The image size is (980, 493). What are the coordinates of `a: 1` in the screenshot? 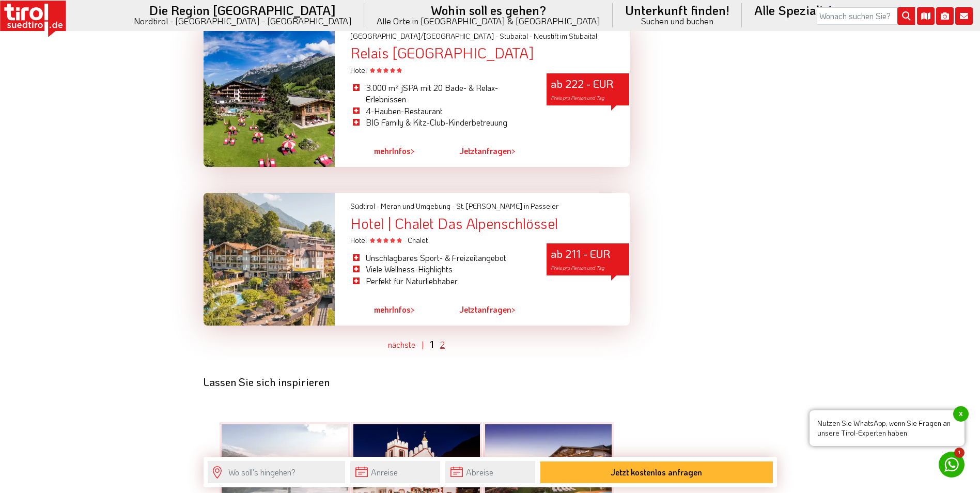 It's located at (432, 344).